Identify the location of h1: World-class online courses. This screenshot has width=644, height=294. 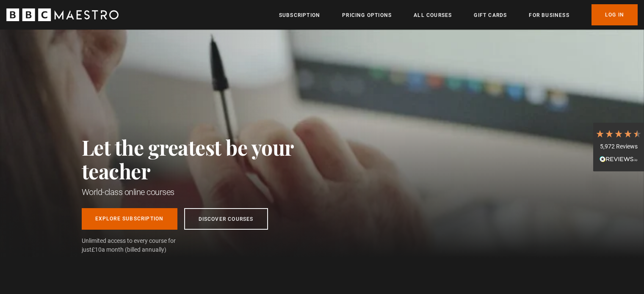
(206, 192).